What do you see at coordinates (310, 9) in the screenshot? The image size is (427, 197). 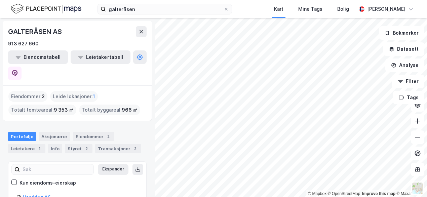 I see `div: Mine Tags` at bounding box center [310, 9].